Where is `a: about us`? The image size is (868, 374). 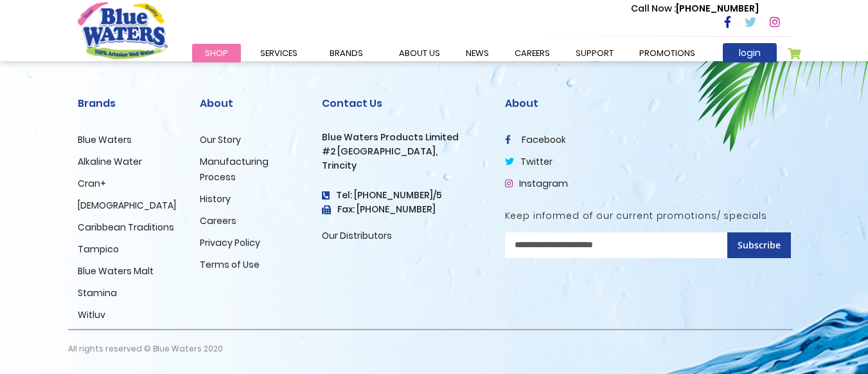 a: about us is located at coordinates (419, 53).